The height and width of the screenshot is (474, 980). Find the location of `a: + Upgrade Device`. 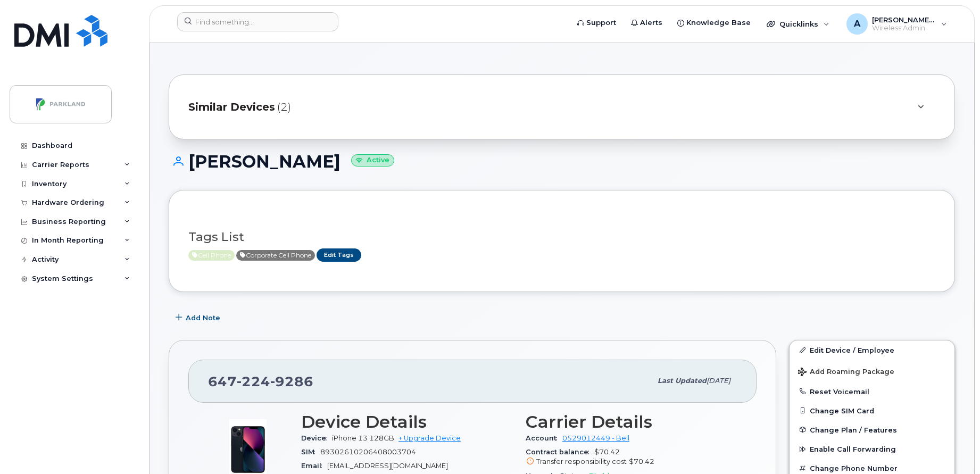

a: + Upgrade Device is located at coordinates (429, 438).